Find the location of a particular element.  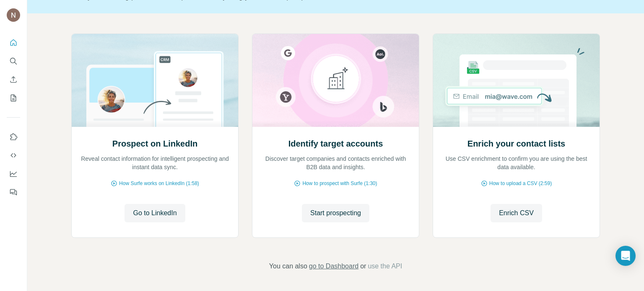

p: Use CSV enrichment to confirm you are using the best data available. is located at coordinates (516, 163).